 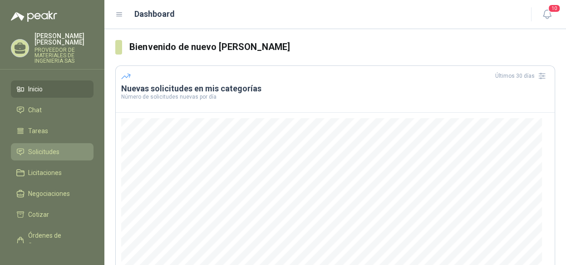 I want to click on p: PROVEEDOR DE MATERIALES DE INGENIERIA SAS, so click(x=64, y=55).